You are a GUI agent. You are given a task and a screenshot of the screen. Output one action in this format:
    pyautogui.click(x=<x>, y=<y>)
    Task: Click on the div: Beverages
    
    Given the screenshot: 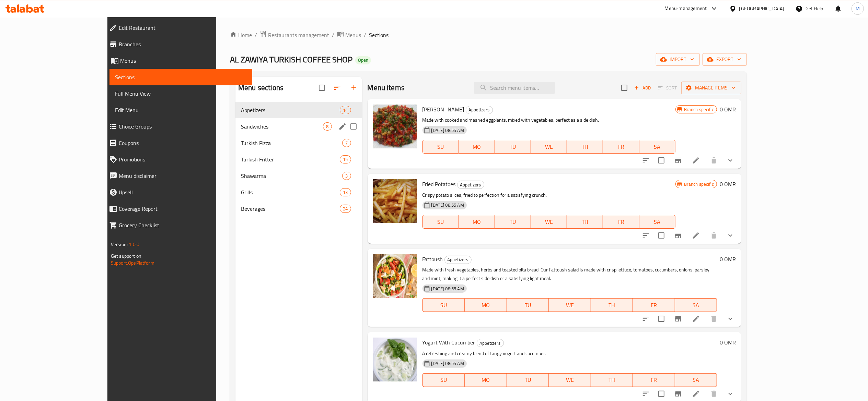 What is the action you would take?
    pyautogui.click(x=291, y=209)
    